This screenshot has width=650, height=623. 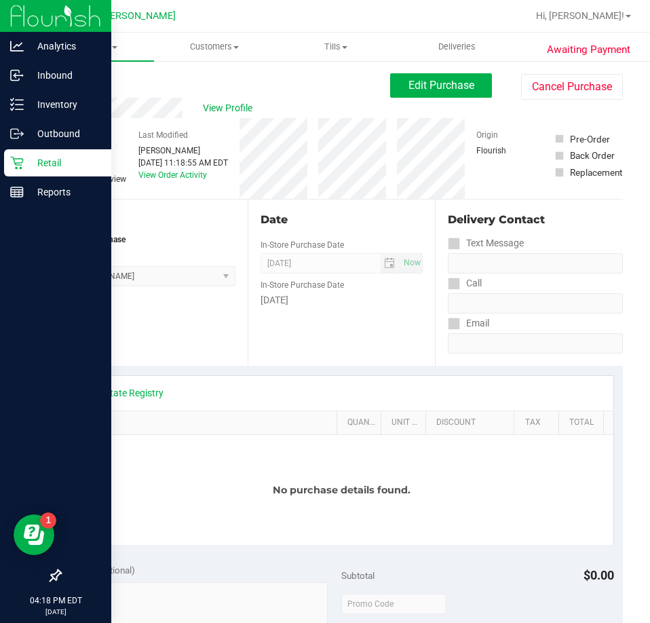 What do you see at coordinates (205, 423) in the screenshot?
I see `a: SKU` at bounding box center [205, 423].